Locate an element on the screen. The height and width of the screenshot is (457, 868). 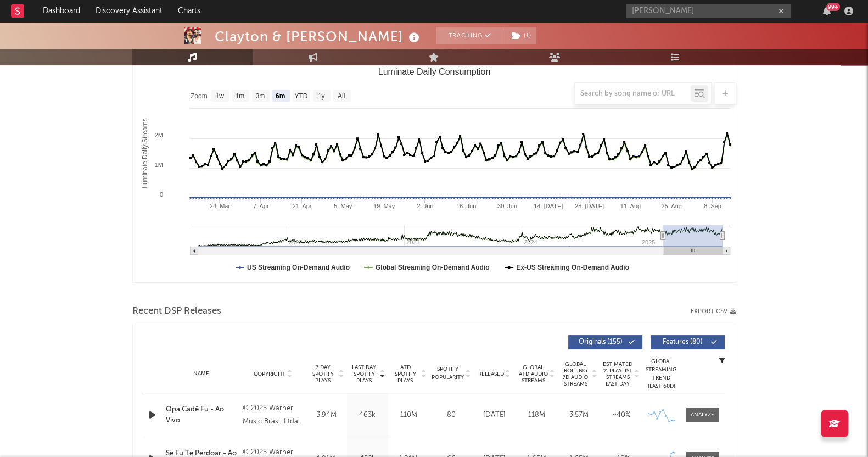
button: Export CSV is located at coordinates (713, 312).